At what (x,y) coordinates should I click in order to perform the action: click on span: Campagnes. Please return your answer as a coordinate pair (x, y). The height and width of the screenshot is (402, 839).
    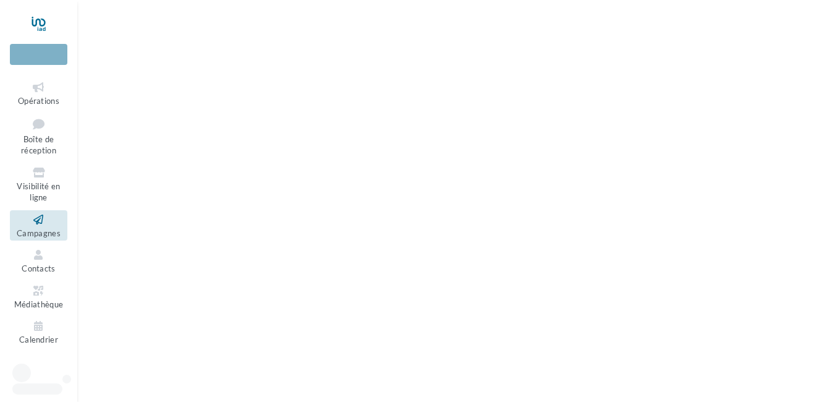
    Looking at the image, I should click on (38, 233).